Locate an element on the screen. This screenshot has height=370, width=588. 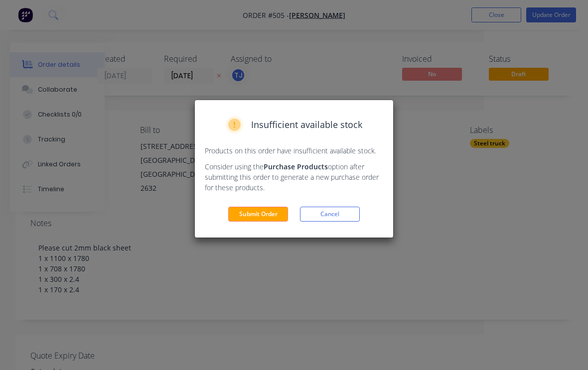
span: Insufficient available stock is located at coordinates (306, 125).